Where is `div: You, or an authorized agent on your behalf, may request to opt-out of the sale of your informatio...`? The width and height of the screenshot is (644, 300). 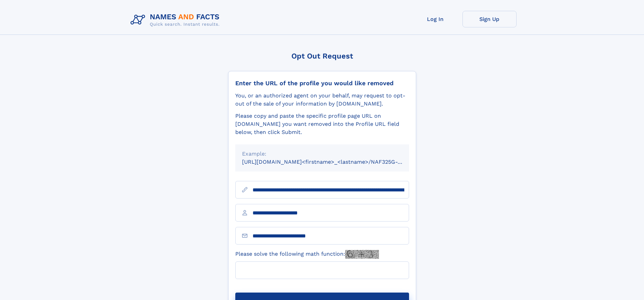 div: You, or an authorized agent on your behalf, may request to opt-out of the sale of your informatio... is located at coordinates (322, 100).